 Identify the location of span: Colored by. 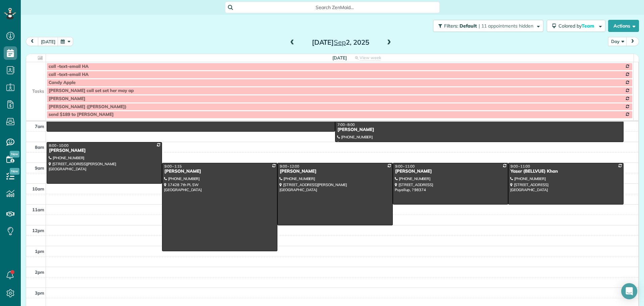
(578, 26).